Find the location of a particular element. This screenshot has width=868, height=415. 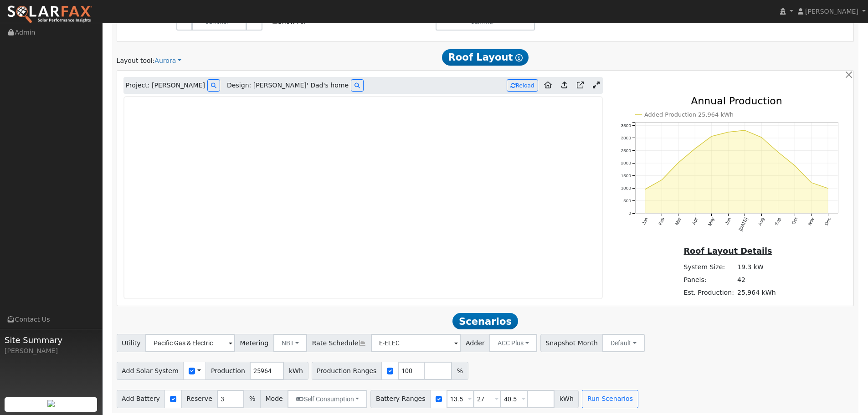

text: Oct is located at coordinates (795, 221).